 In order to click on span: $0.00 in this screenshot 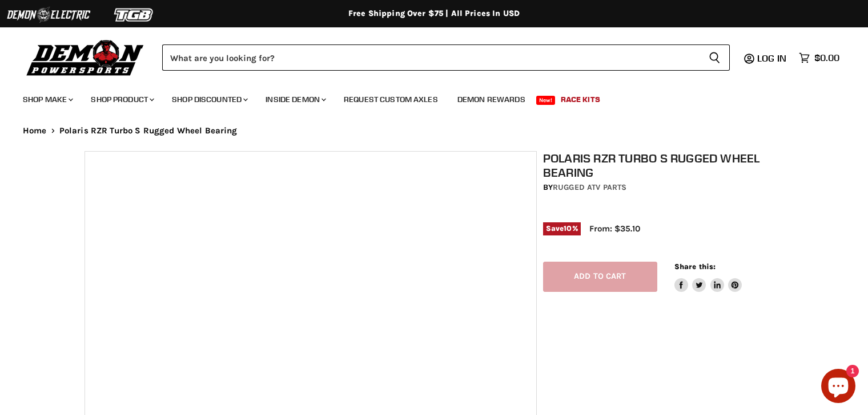, I will do `click(827, 57)`.